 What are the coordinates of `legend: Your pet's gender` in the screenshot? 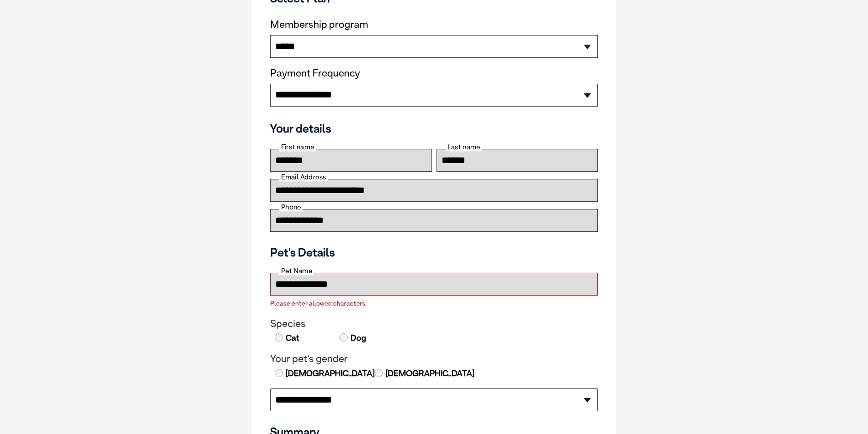 It's located at (434, 359).